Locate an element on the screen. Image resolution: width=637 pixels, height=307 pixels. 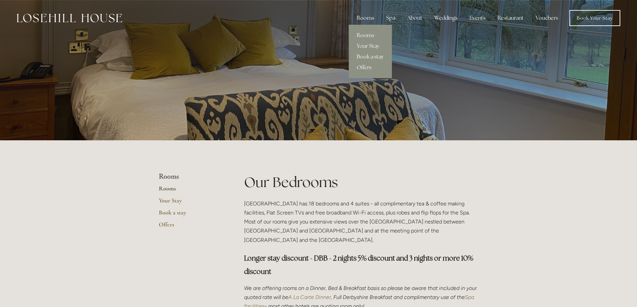
img: Losehill House is located at coordinates (69, 18).